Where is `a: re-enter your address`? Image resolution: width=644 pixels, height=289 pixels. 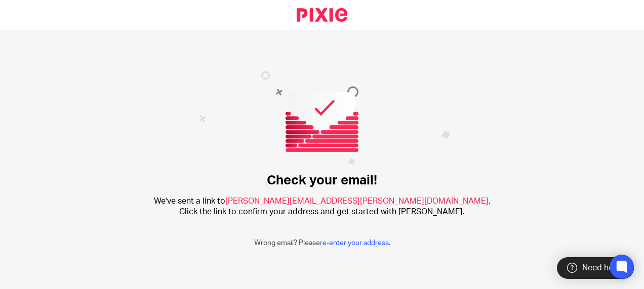
a: re-enter your address is located at coordinates (354, 243).